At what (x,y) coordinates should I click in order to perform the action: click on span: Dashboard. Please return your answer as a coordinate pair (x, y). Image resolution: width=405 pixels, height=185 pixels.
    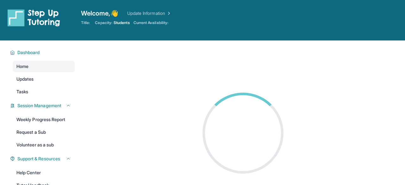
    Looking at the image, I should click on (28, 53).